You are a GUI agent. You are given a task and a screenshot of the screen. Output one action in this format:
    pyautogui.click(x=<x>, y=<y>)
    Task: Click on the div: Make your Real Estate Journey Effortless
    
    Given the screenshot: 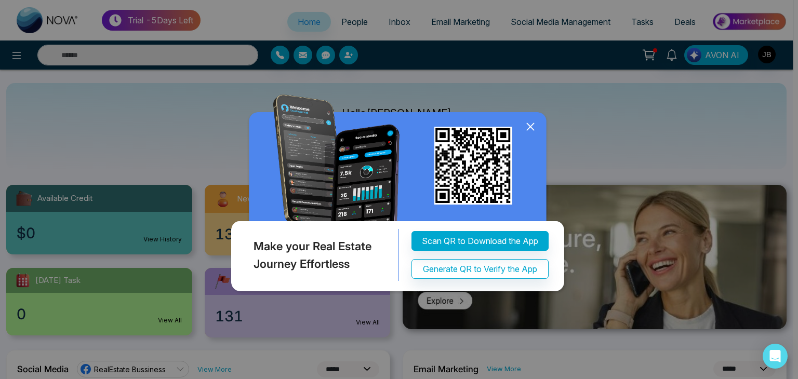 What is the action you would take?
    pyautogui.click(x=314, y=255)
    